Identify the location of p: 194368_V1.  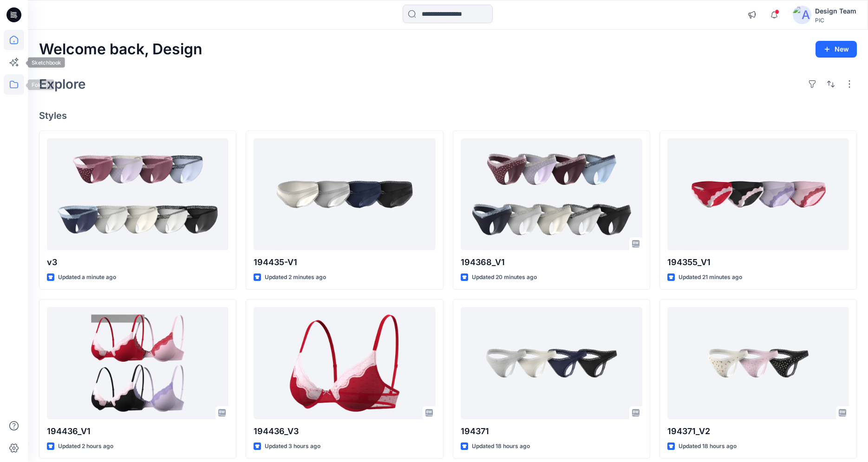
(551, 263).